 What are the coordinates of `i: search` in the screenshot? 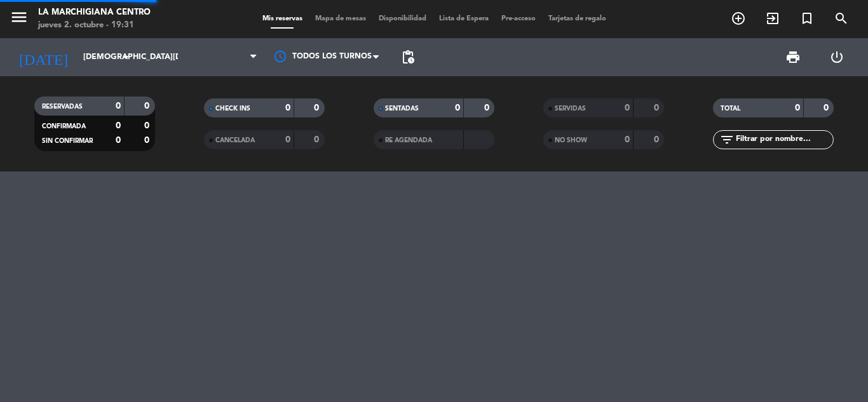 It's located at (842, 19).